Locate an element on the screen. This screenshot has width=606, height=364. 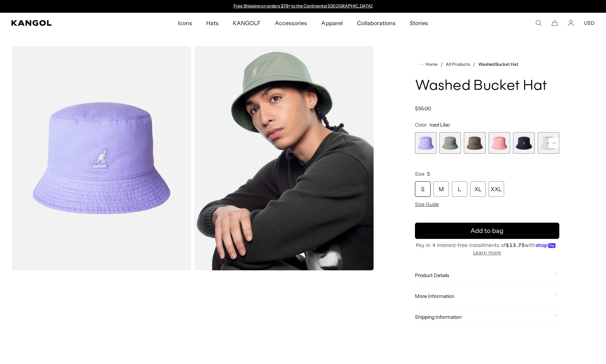
nav: breadcrumbs is located at coordinates (487, 64).